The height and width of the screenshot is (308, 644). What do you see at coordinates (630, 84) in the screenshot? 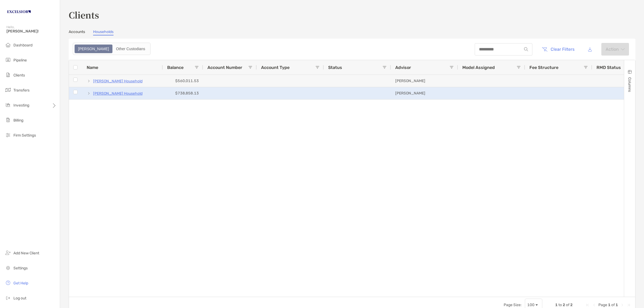
I see `span: Columns` at bounding box center [630, 84].